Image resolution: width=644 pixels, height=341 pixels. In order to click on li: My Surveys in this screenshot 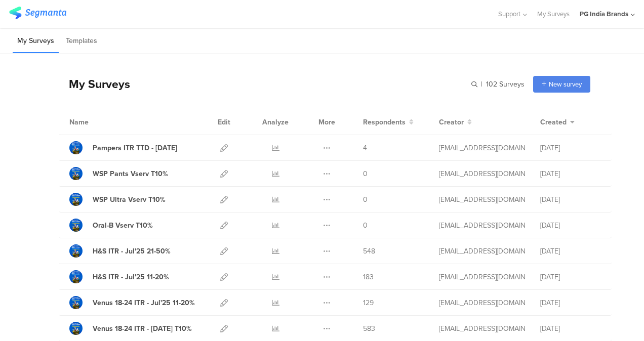, I will do `click(35, 41)`.